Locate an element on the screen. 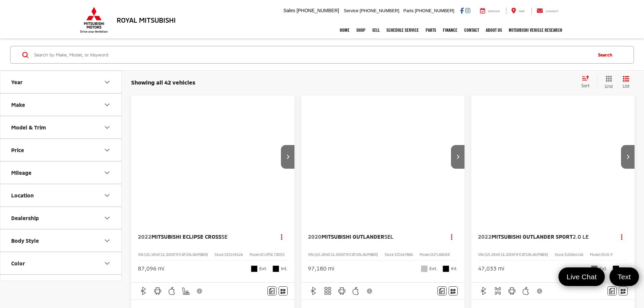 This screenshot has height=308, width=644. span: Parts is located at coordinates (408, 11).